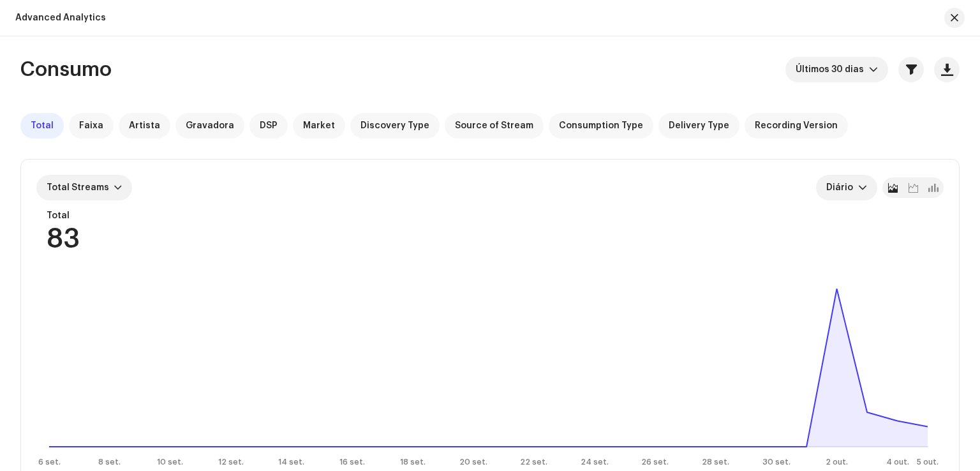  I want to click on text: 20 set., so click(473, 462).